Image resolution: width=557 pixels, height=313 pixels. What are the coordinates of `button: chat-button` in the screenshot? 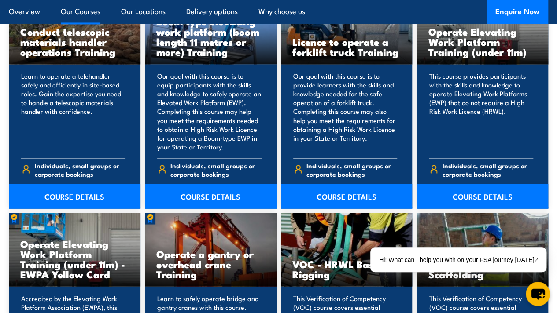 It's located at (538, 294).